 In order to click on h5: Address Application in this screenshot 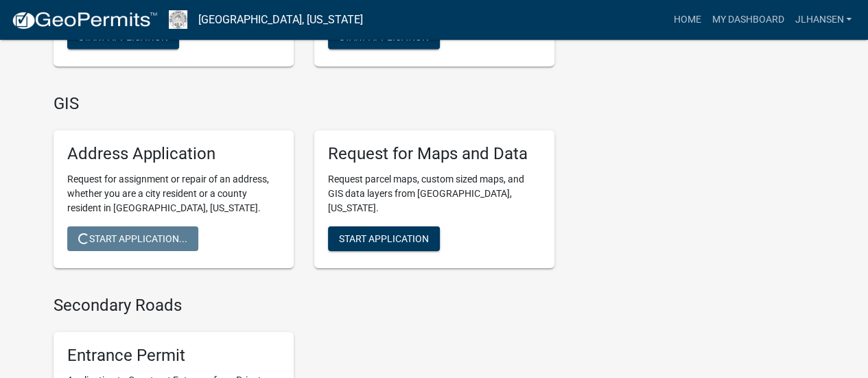, I will do `click(174, 153)`.